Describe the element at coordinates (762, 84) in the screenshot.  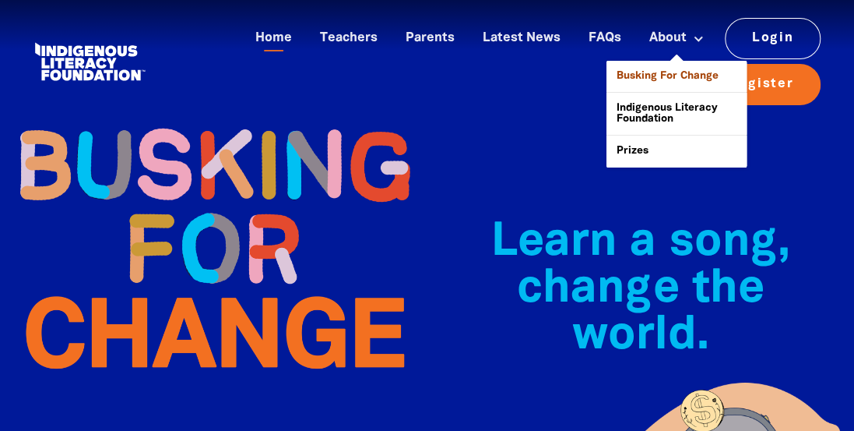
I see `a: Register` at that location.